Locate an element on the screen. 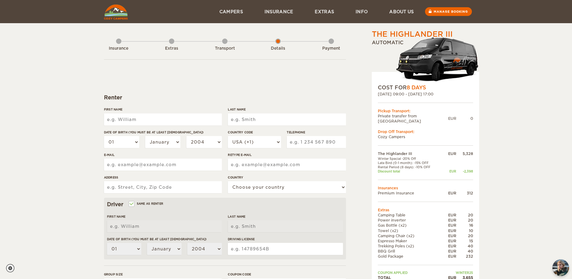  td: Trekking Poles (x2) is located at coordinates (410, 246).